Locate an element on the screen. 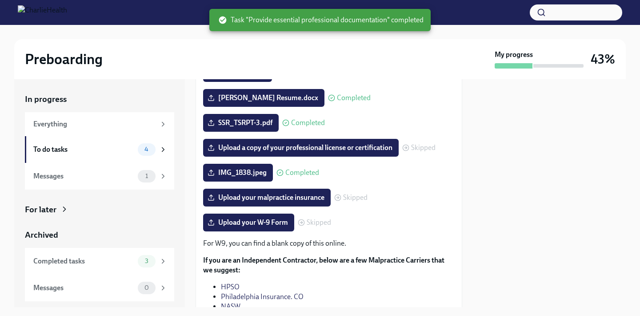  div: Everything is located at coordinates (94, 124).